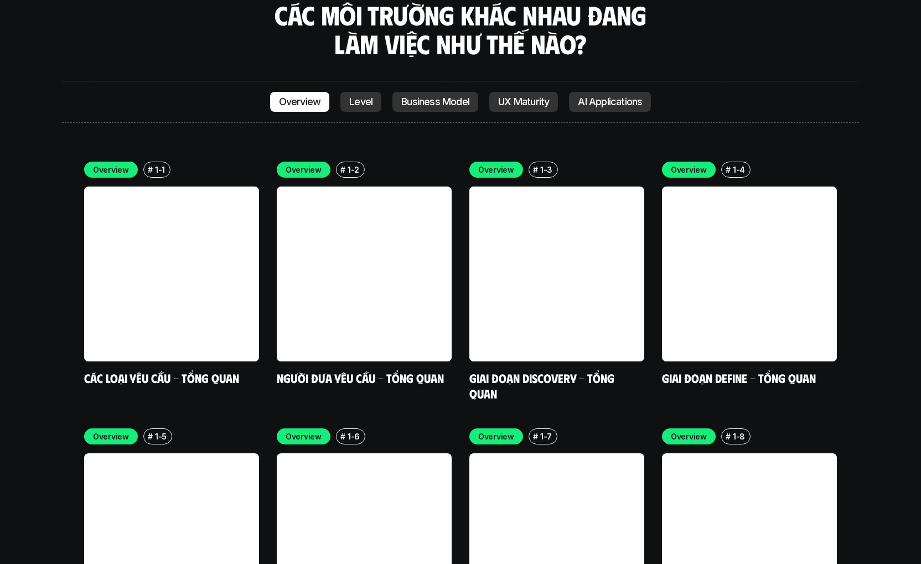 This screenshot has width=921, height=564. What do you see at coordinates (354, 436) in the screenshot?
I see `p: 1-6` at bounding box center [354, 436].